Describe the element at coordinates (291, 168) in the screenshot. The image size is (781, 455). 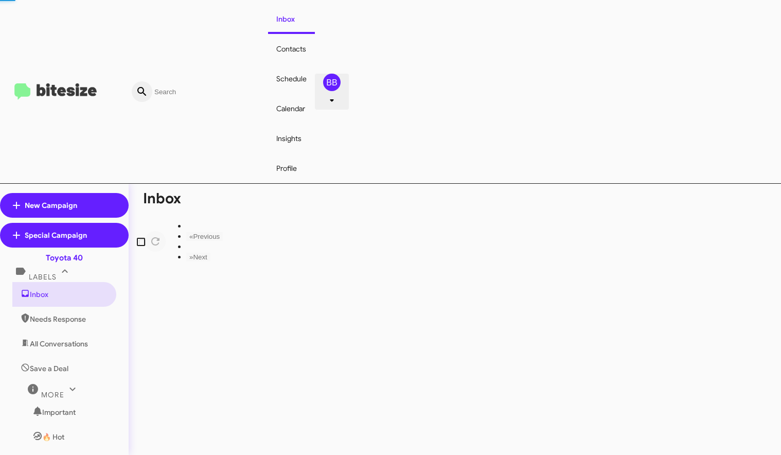
I see `span: Profile` at that location.